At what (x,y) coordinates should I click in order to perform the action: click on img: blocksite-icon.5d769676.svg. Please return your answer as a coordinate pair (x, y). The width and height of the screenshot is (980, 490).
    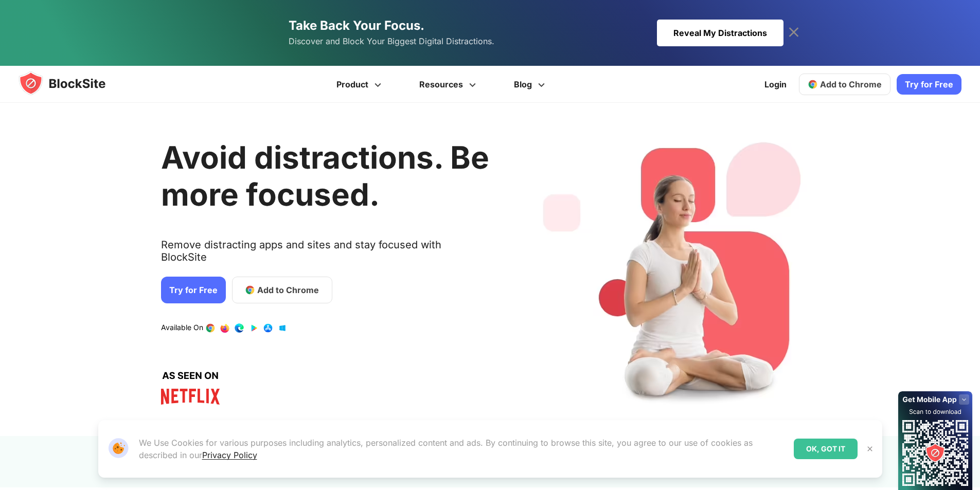
    Looking at the image, I should click on (72, 83).